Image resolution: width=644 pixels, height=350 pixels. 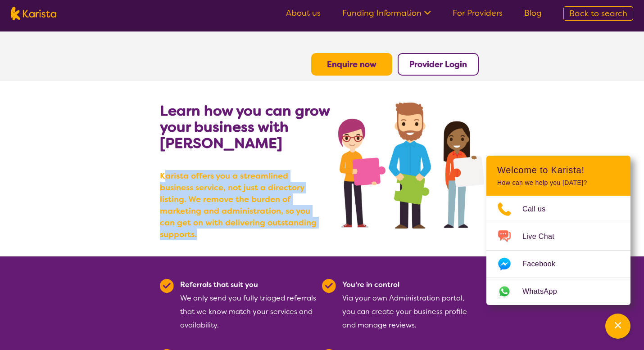 What do you see at coordinates (410, 305) in the screenshot?
I see `div: Via your own Administration portal, you can create your business profile and manage reviews.` at bounding box center [410, 305].